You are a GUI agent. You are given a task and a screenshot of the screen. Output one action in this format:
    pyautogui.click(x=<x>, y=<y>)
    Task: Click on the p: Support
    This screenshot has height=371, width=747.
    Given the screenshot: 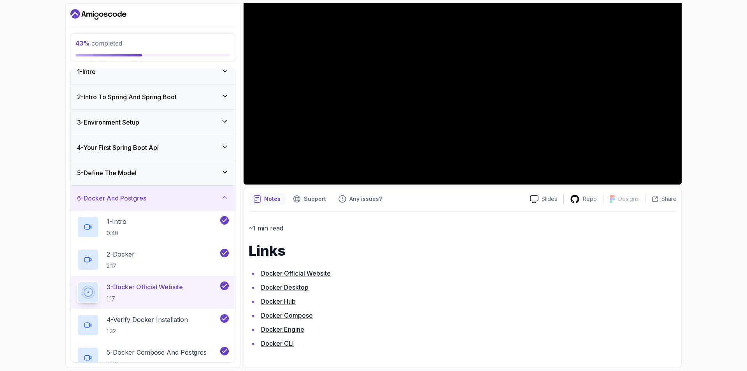 What is the action you would take?
    pyautogui.click(x=315, y=199)
    